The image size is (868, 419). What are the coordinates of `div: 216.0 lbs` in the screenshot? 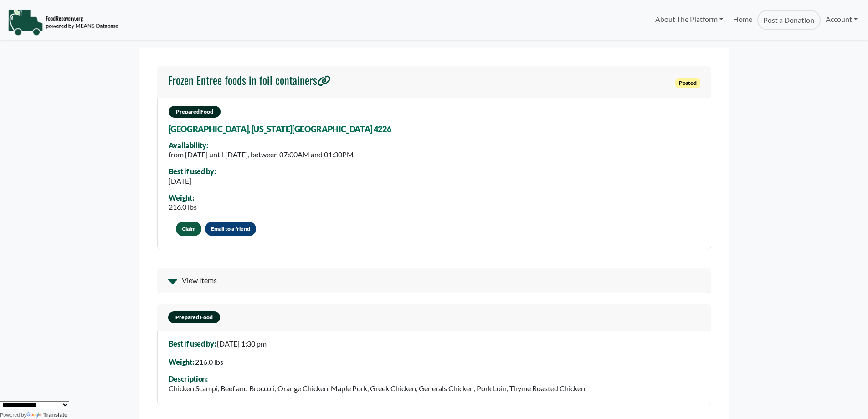 It's located at (182, 207).